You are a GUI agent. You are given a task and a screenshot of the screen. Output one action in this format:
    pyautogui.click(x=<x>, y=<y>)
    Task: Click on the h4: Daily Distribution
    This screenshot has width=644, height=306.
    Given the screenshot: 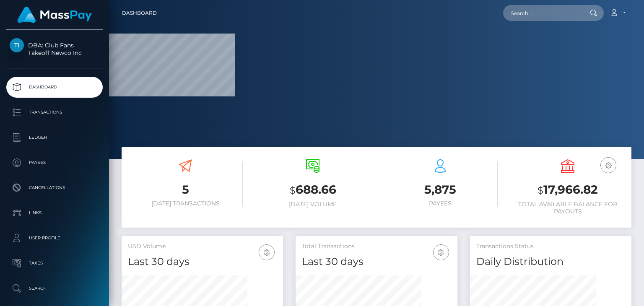 What is the action you would take?
    pyautogui.click(x=550, y=262)
    